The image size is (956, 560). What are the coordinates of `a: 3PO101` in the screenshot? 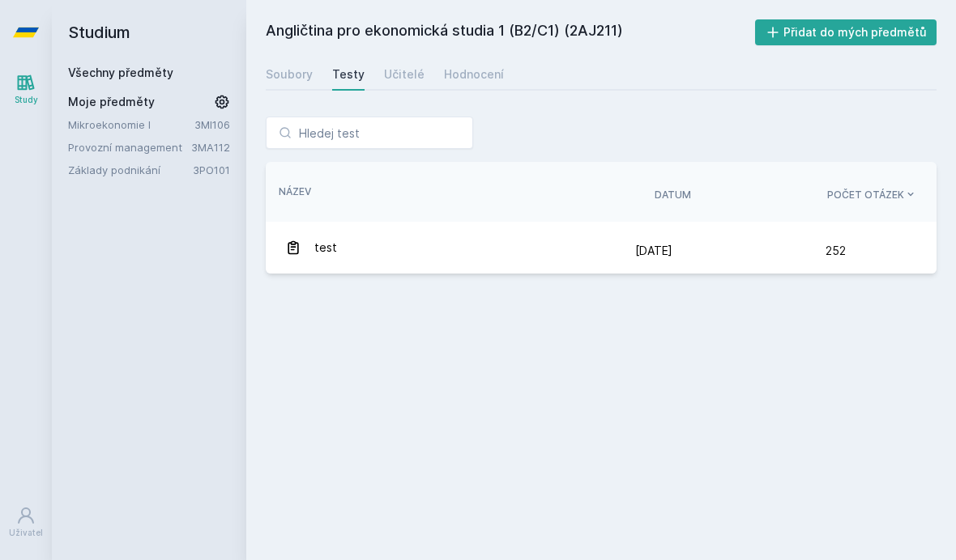 It's located at (211, 170).